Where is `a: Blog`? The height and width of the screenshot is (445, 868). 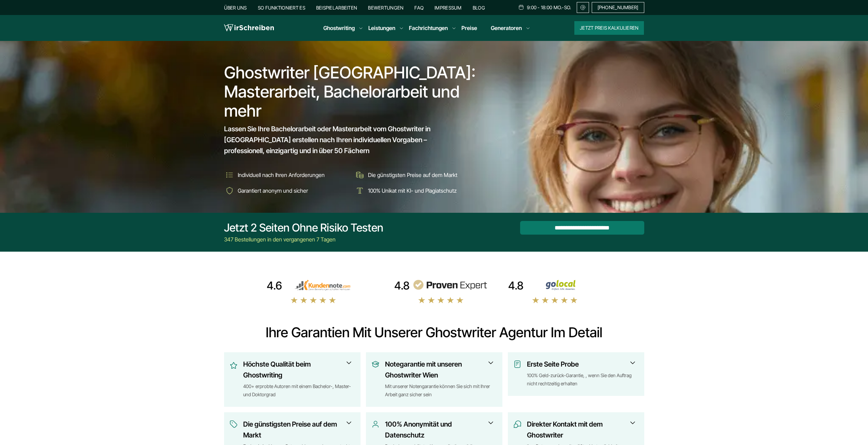 a: Blog is located at coordinates (479, 7).